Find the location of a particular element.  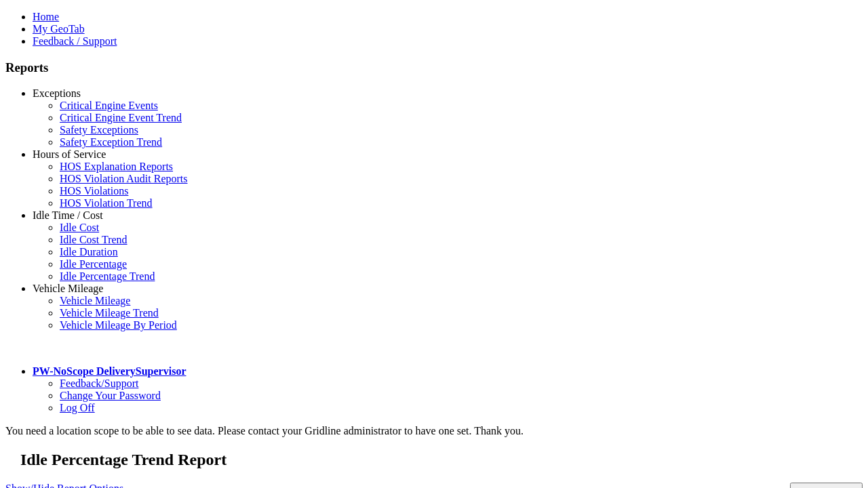

a: Idle Time / Cost is located at coordinates (68, 215).